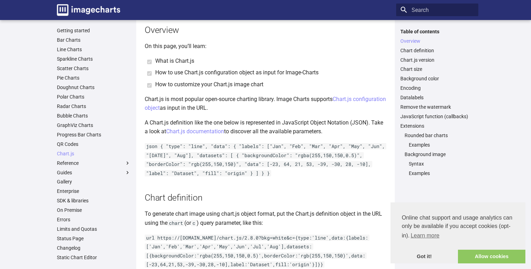  Describe the element at coordinates (439, 145) in the screenshot. I see `nav: Rounded bar charts` at that location.